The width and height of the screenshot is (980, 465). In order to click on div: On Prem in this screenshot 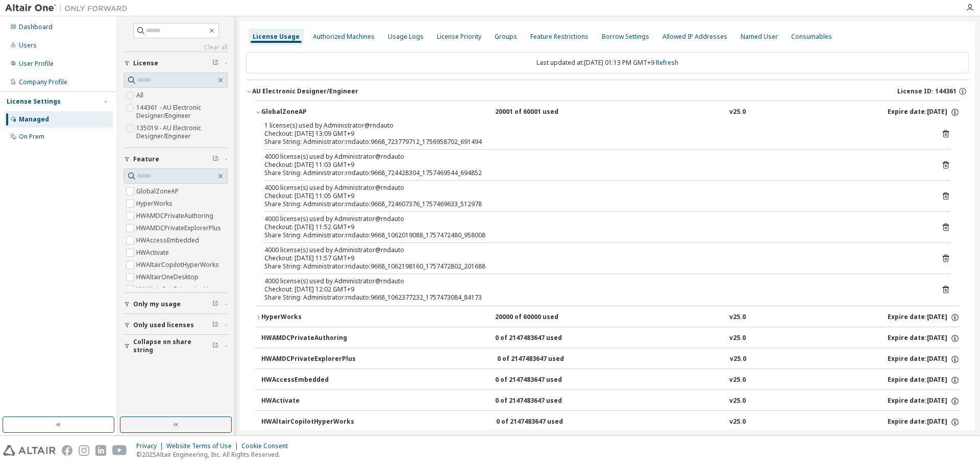, I will do `click(32, 137)`.